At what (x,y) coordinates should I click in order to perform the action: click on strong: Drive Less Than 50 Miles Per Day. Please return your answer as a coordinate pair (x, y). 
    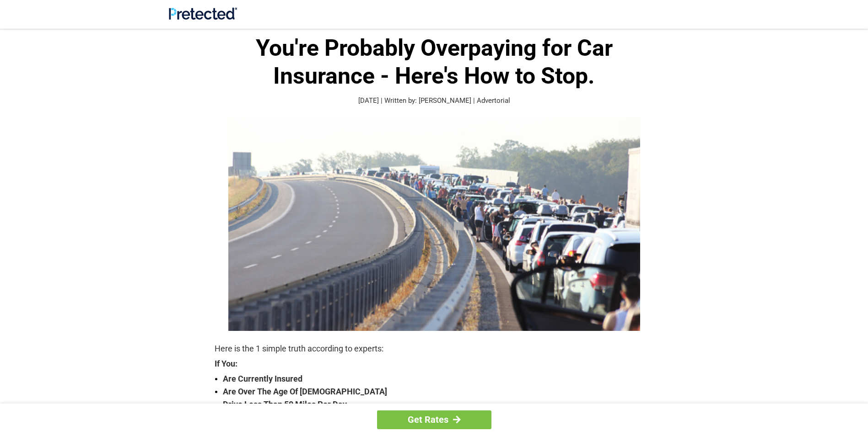
    Looking at the image, I should click on (438, 405).